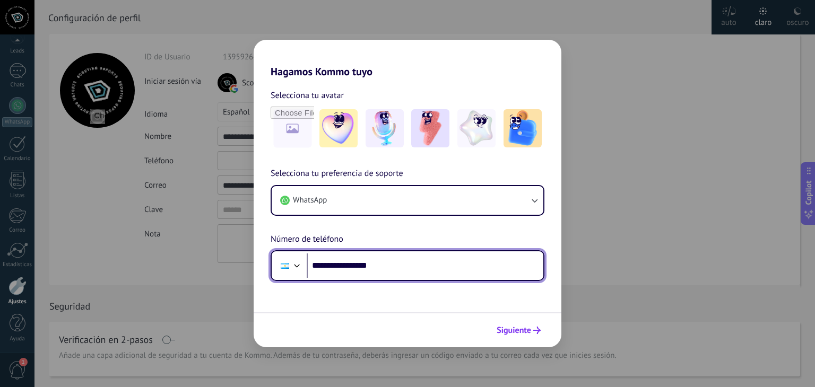 This screenshot has width=815, height=387. I want to click on button: WhatsApp, so click(407, 201).